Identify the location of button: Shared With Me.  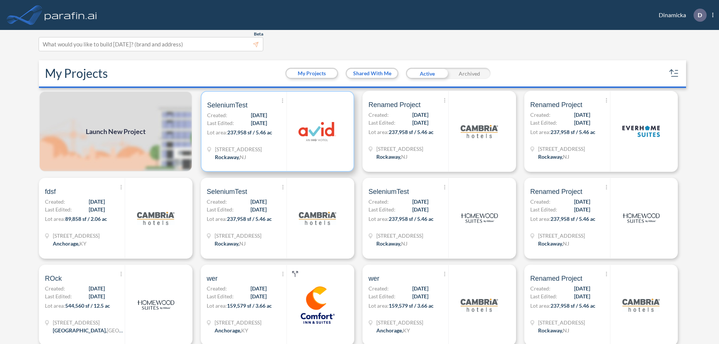
(372, 73).